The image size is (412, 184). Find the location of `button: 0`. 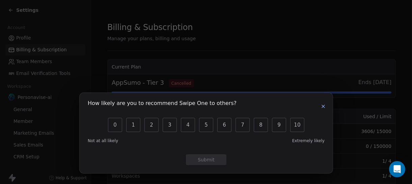

button: 0 is located at coordinates (115, 125).